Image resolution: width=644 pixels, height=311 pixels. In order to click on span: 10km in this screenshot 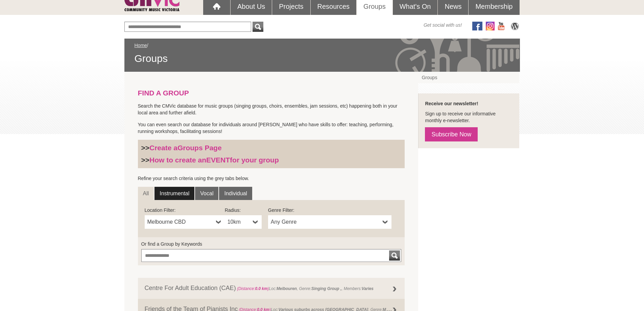, I will do `click(239, 222)`.